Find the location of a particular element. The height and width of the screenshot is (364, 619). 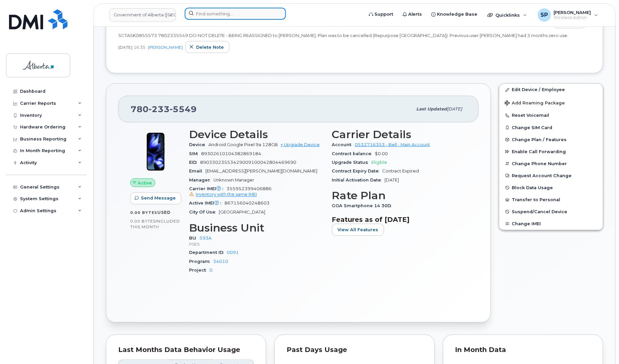

a: Inventory with the same IMEI is located at coordinates (223, 195).